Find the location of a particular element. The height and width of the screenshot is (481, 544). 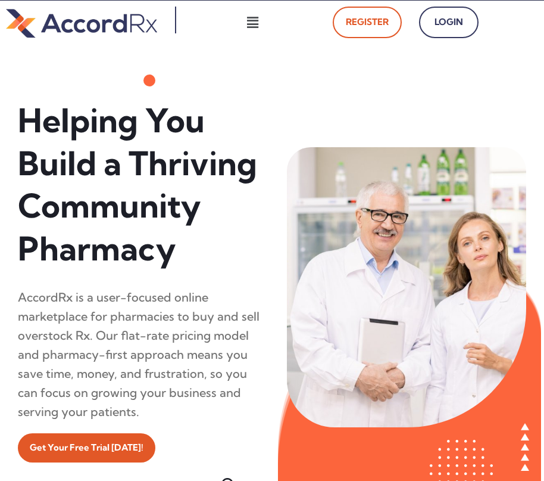

img: default-logo is located at coordinates (82, 23).